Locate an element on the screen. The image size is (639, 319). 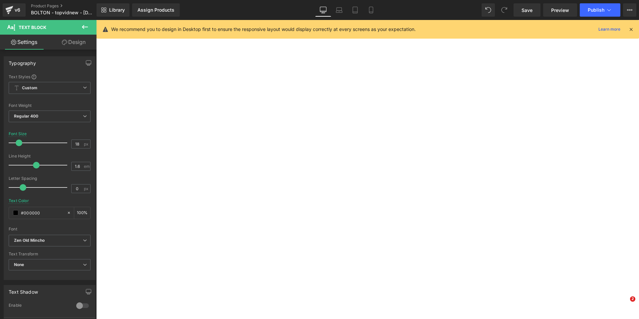
div: Line Height is located at coordinates (50, 156).